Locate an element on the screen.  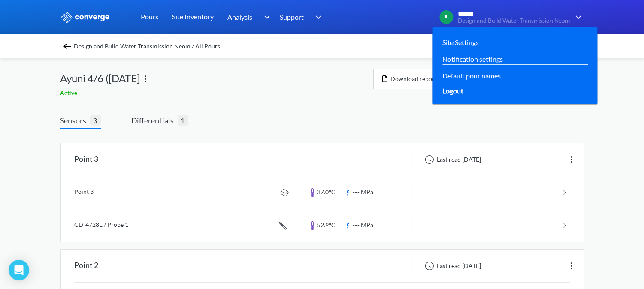
span: Design and Build Water Transmission Neom is located at coordinates (514, 21).